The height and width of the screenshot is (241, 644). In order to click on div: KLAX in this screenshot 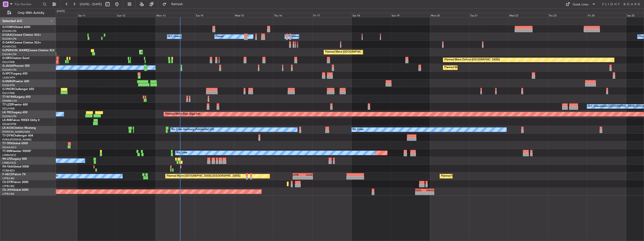, I will do `click(307, 175)`.